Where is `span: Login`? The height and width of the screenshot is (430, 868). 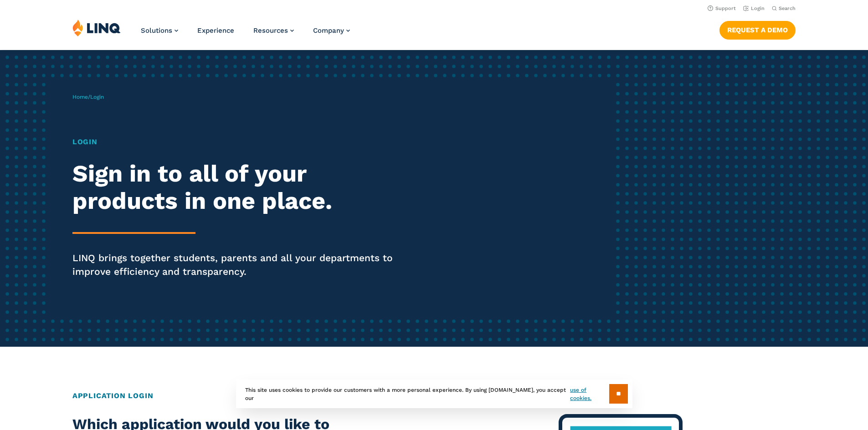
span: Login is located at coordinates (97, 97).